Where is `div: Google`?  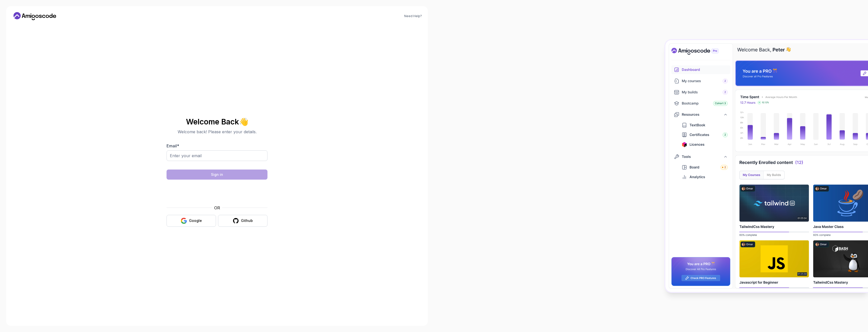
div: Google is located at coordinates (195, 221).